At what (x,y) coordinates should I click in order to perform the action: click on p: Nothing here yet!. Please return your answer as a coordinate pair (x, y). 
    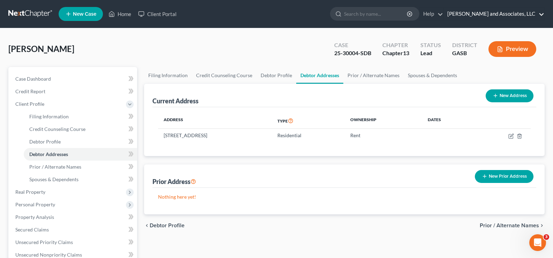
    Looking at the image, I should click on (344, 197).